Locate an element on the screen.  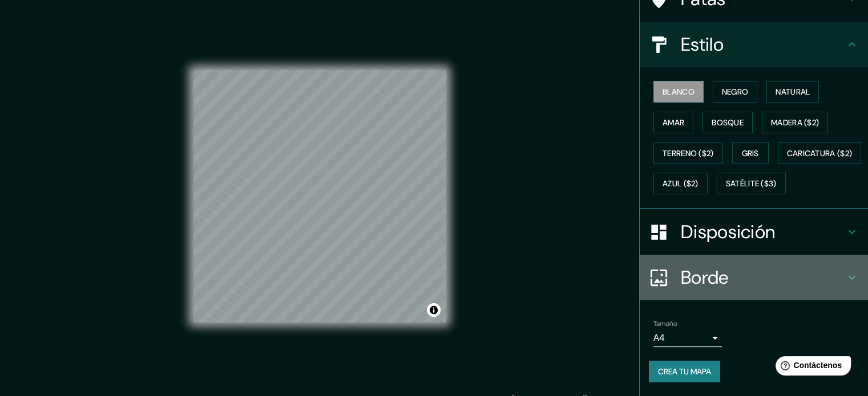
font: Madera ($2) is located at coordinates (795, 122).